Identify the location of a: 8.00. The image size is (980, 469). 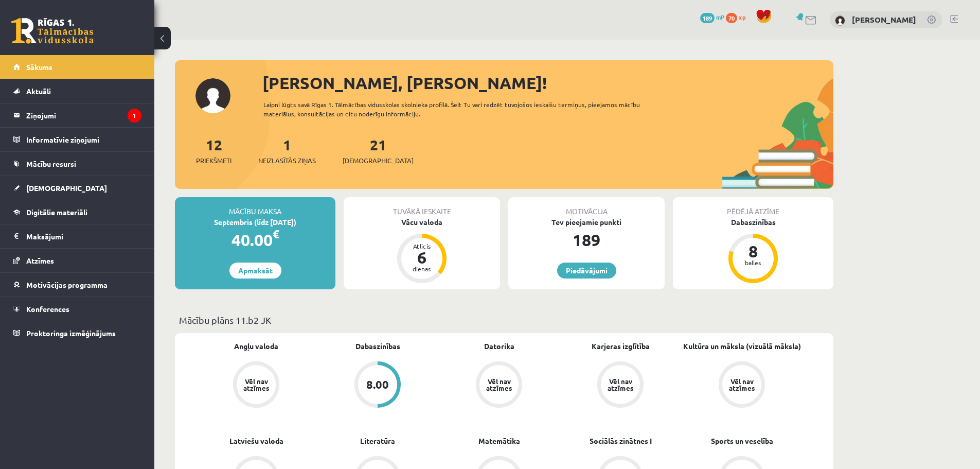
(377, 385).